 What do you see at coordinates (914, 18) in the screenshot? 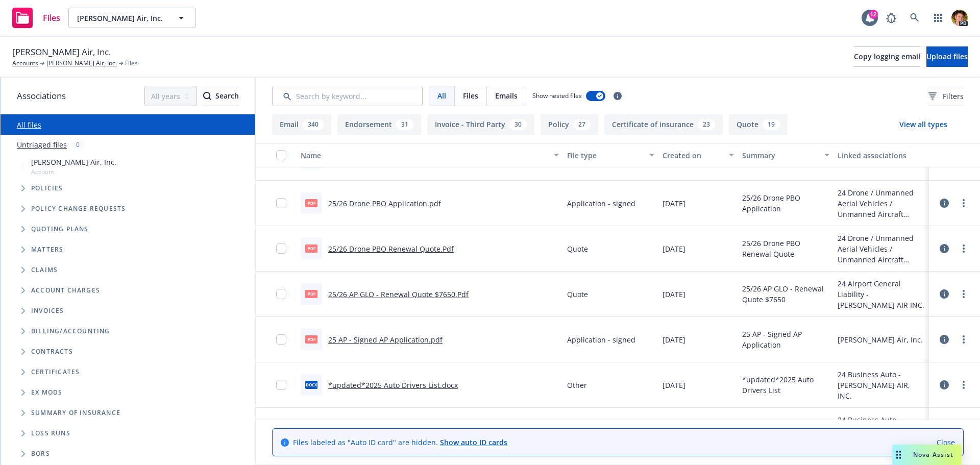
I see `a: Search` at bounding box center [914, 18].